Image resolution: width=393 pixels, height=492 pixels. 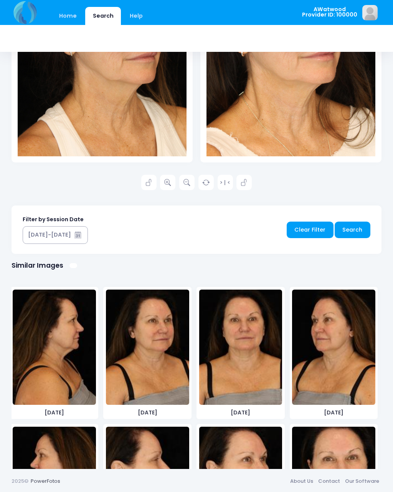 What do you see at coordinates (68, 16) in the screenshot?
I see `a: Home` at bounding box center [68, 16].